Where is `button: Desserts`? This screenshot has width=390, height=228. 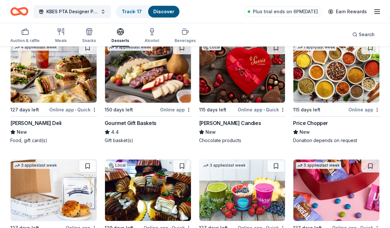 button: Desserts is located at coordinates (120, 36).